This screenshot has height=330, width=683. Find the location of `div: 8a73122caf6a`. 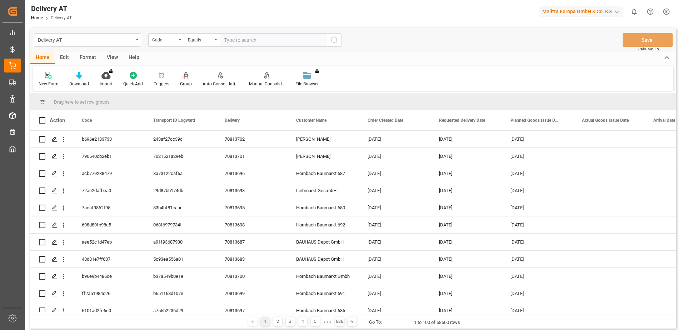

div: 8a73122caf6a is located at coordinates (180, 173).